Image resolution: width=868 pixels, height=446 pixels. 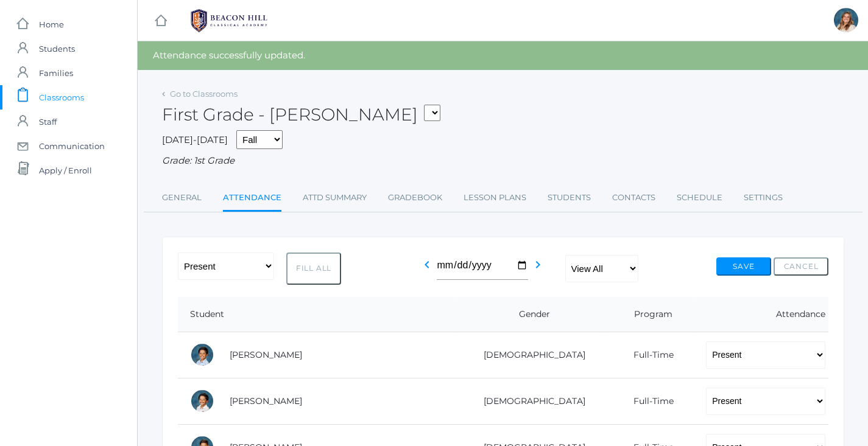 I want to click on button: Fill All, so click(x=313, y=268).